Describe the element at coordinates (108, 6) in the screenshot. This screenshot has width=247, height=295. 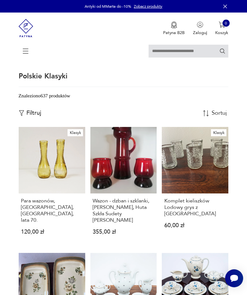
I see `p: Antyki od MMarte do -10%` at that location.